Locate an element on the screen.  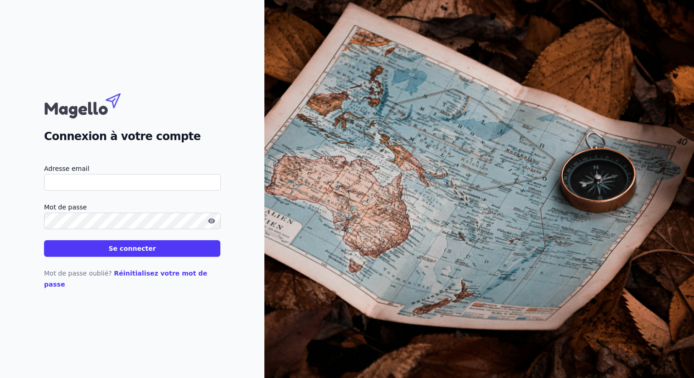
a: Réinitialisez votre mot de passe is located at coordinates (126, 279).